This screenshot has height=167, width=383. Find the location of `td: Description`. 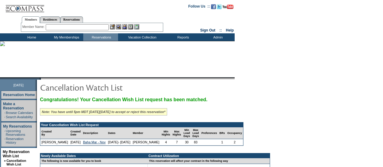

td: Description is located at coordinates (94, 133).